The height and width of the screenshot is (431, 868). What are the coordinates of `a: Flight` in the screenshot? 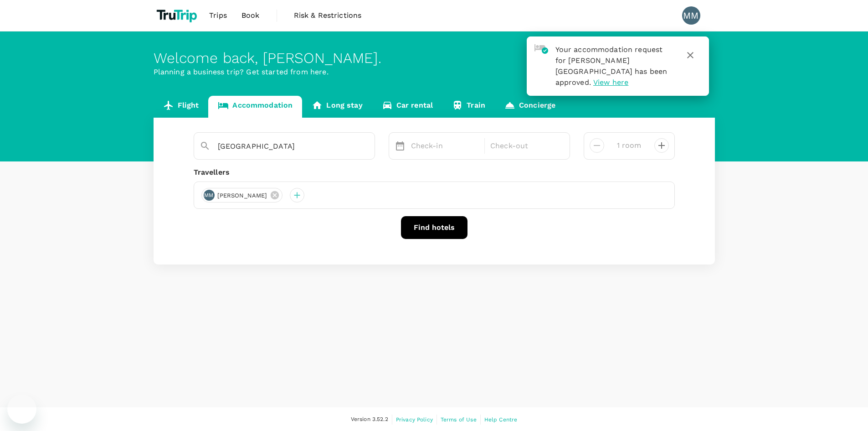 It's located at (181, 106).